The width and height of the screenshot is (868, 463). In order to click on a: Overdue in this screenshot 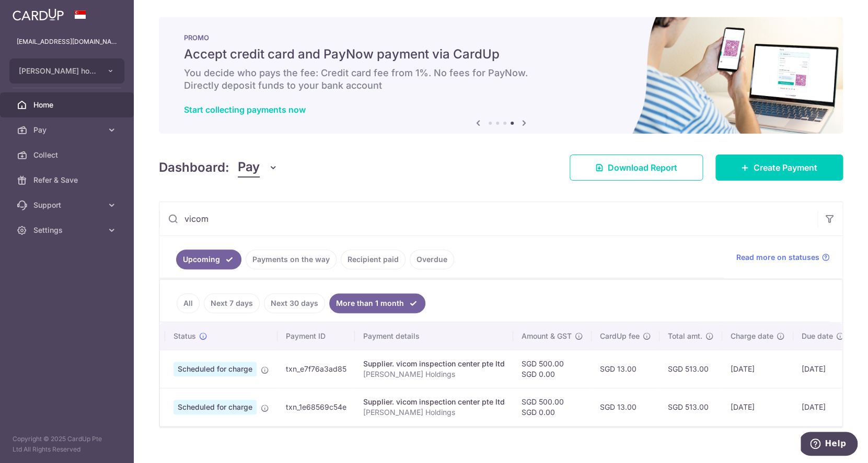, I will do `click(432, 259)`.